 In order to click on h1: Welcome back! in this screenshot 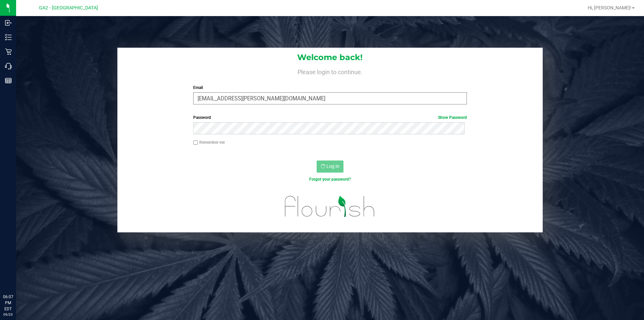, I will do `click(330, 57)`.